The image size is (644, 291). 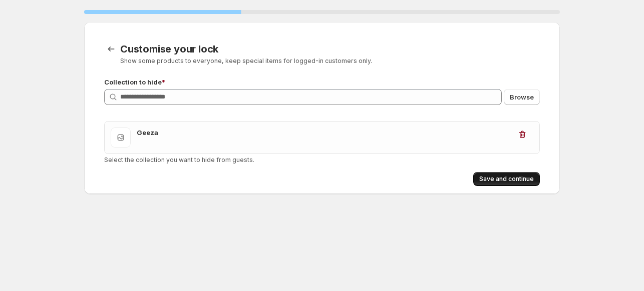 What do you see at coordinates (322, 82) in the screenshot?
I see `p: Collection to hide` at bounding box center [322, 82].